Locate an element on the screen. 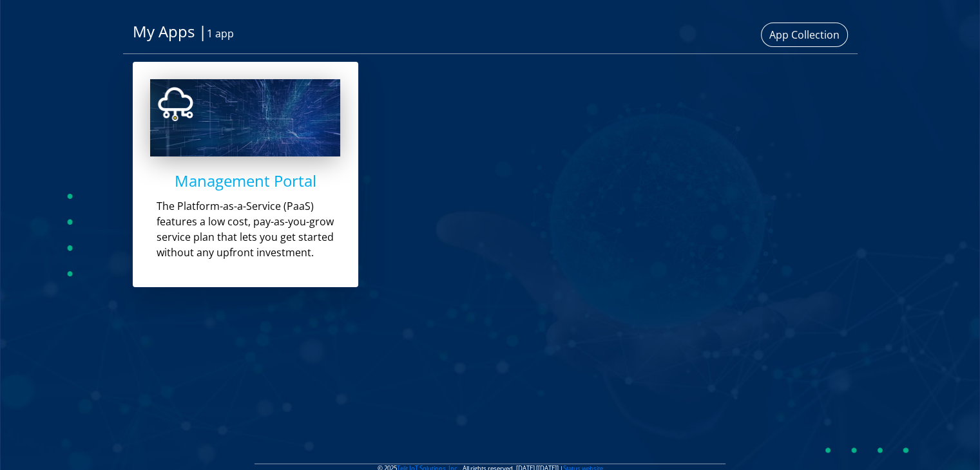 This screenshot has height=470, width=980. img: app-mgmt-tile.png is located at coordinates (246, 118).